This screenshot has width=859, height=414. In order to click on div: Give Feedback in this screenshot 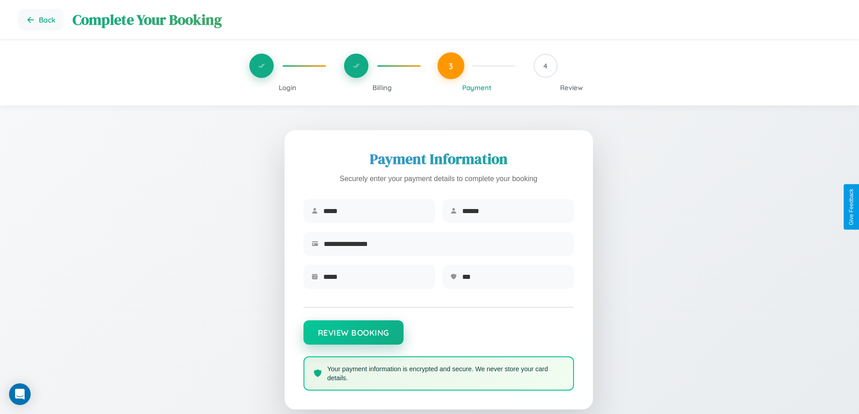, I will do `click(851, 207)`.